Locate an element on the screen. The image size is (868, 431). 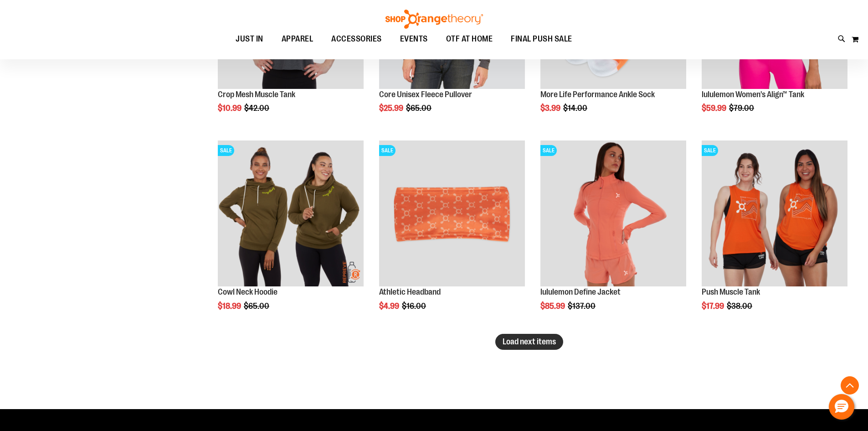
span: $14.00 is located at coordinates (576, 108).